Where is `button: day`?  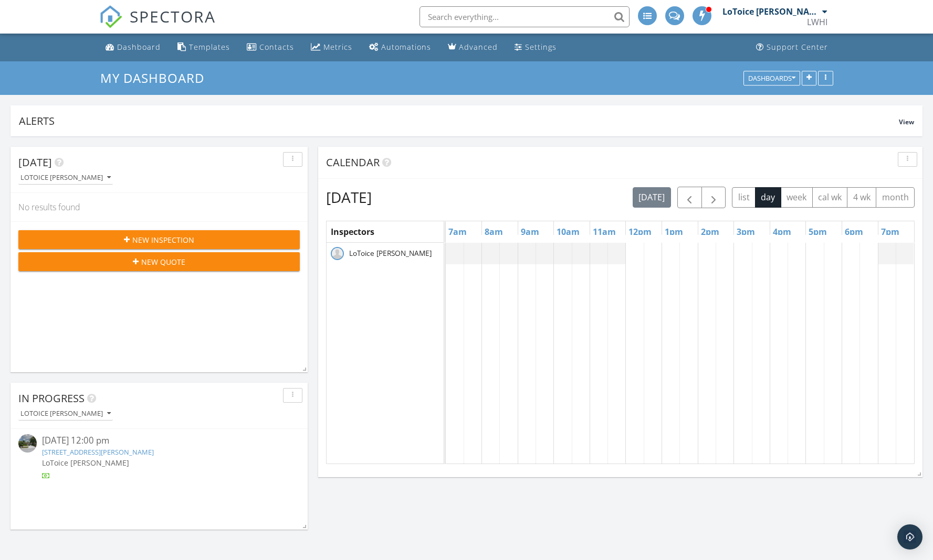
button: day is located at coordinates (768, 197).